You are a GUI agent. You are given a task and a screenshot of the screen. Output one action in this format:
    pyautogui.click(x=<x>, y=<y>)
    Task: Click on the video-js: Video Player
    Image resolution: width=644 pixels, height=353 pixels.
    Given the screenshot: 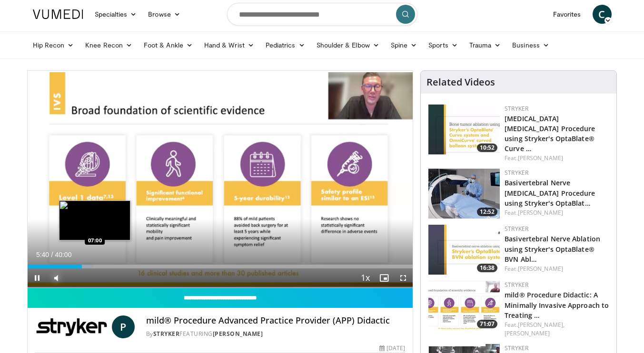 What is the action you would take?
    pyautogui.click(x=220, y=179)
    